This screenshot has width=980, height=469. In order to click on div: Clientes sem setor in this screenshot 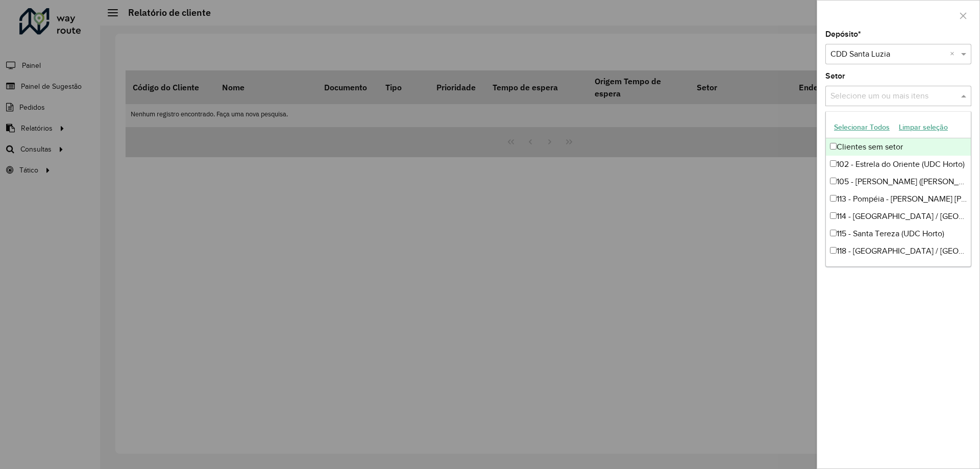, I will do `click(898, 147)`.